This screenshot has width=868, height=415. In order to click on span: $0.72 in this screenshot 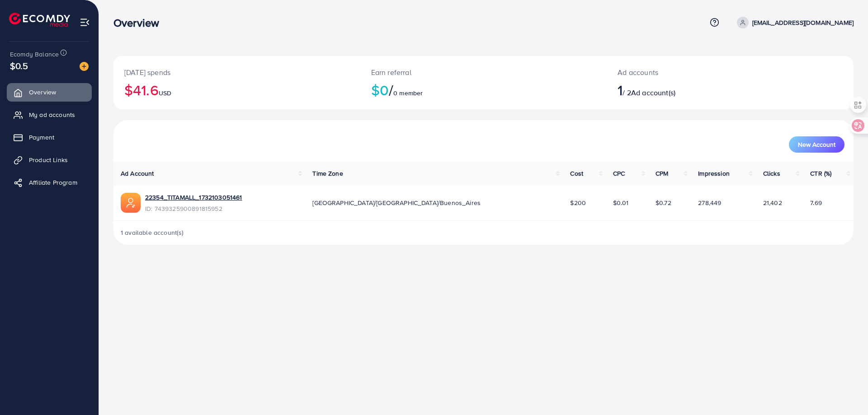, I will do `click(663, 203)`.